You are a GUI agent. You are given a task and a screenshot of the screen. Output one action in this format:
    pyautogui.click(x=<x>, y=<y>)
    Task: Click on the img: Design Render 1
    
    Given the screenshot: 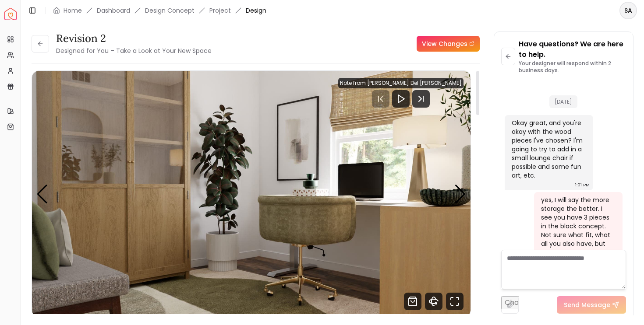 What is the action you would take?
    pyautogui.click(x=251, y=194)
    